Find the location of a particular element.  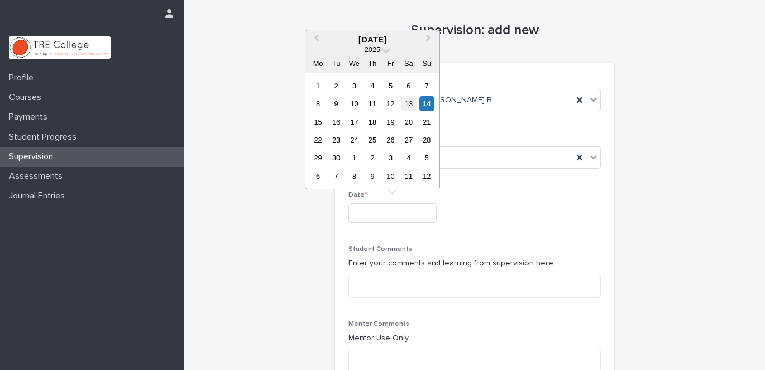

span: 2025 is located at coordinates (372, 49).